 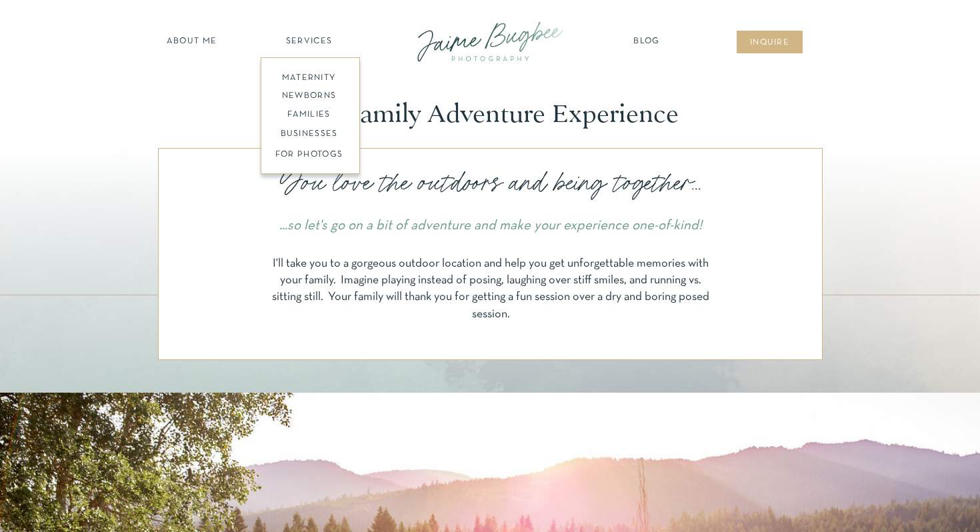 I want to click on a: about ME, so click(x=191, y=42).